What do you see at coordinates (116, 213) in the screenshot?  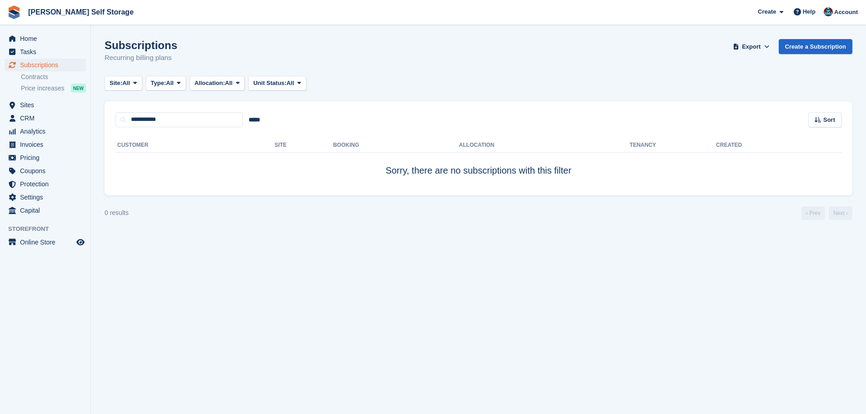 I see `div: 0 results` at bounding box center [116, 213].